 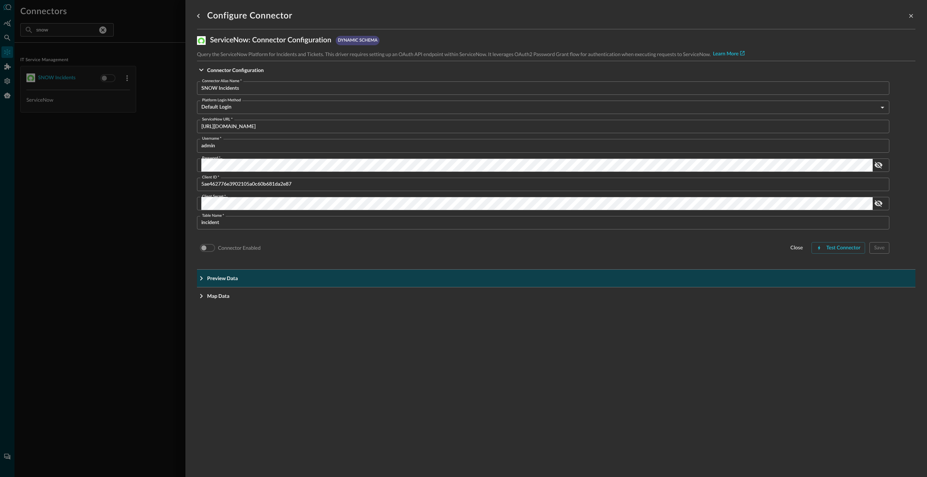 What do you see at coordinates (211, 158) in the screenshot?
I see `label: Password` at bounding box center [211, 158].